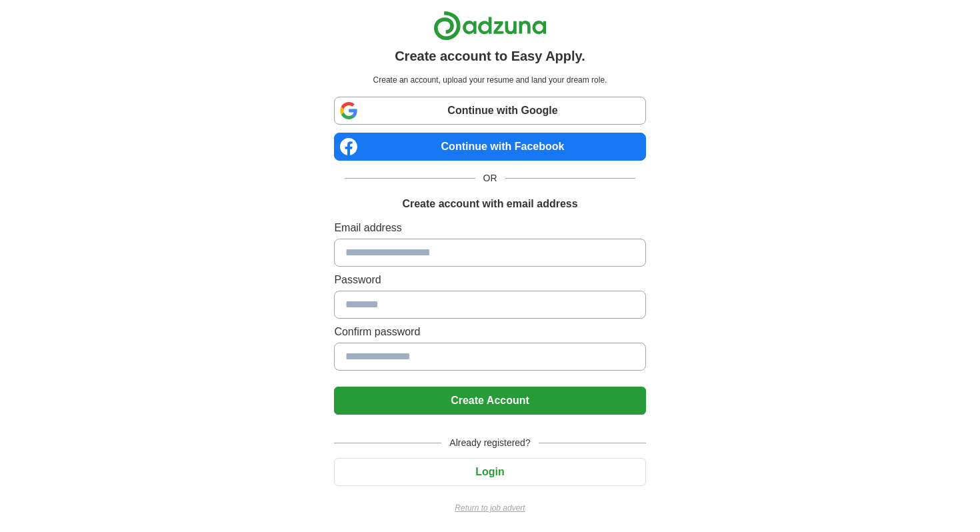 This screenshot has width=980, height=532. I want to click on a: Continue with Facebook, so click(489, 147).